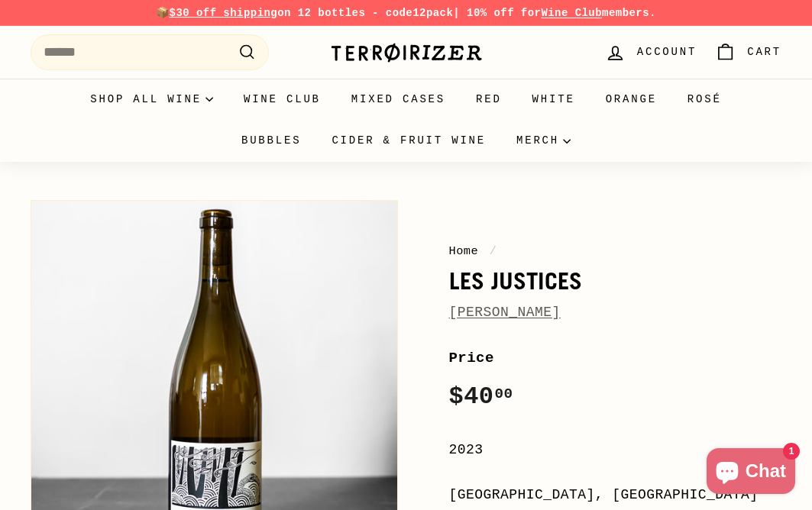 Image resolution: width=812 pixels, height=510 pixels. What do you see at coordinates (406, 13) in the screenshot?
I see `p: 📦 on 12 bottles - code | 10% off for members.` at bounding box center [406, 13].